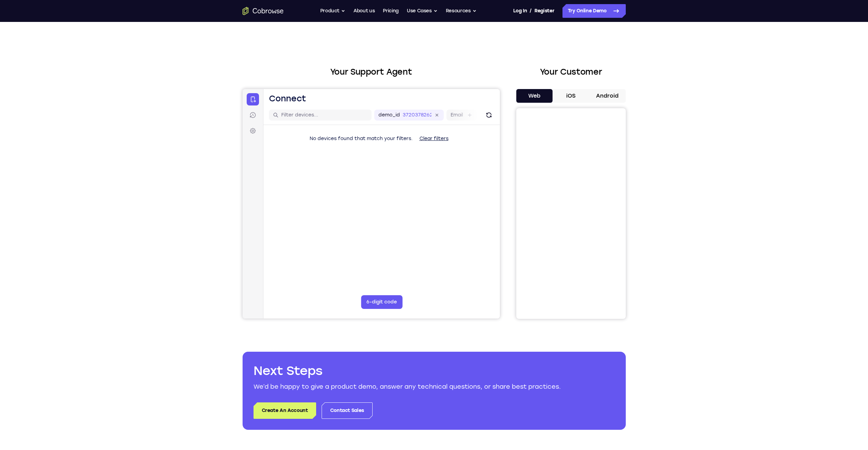  What do you see at coordinates (364, 11) in the screenshot?
I see `a: About us` at bounding box center [364, 11].